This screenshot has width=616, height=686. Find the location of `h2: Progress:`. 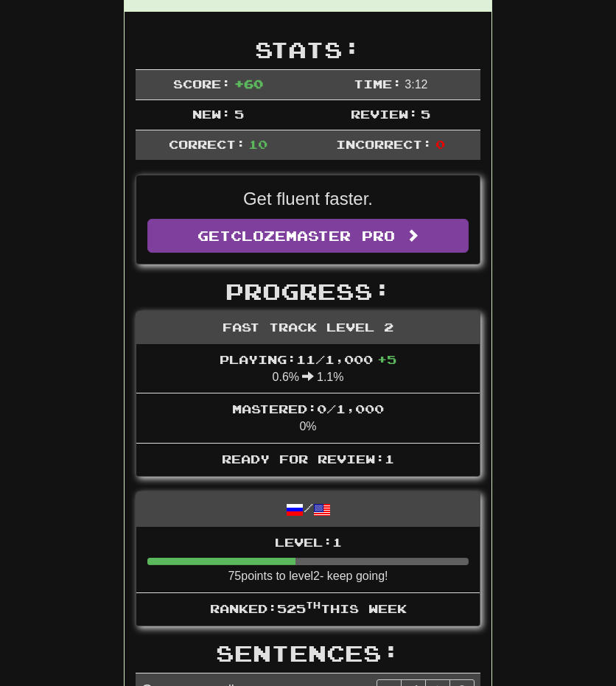

h2: Progress: is located at coordinates (308, 291).